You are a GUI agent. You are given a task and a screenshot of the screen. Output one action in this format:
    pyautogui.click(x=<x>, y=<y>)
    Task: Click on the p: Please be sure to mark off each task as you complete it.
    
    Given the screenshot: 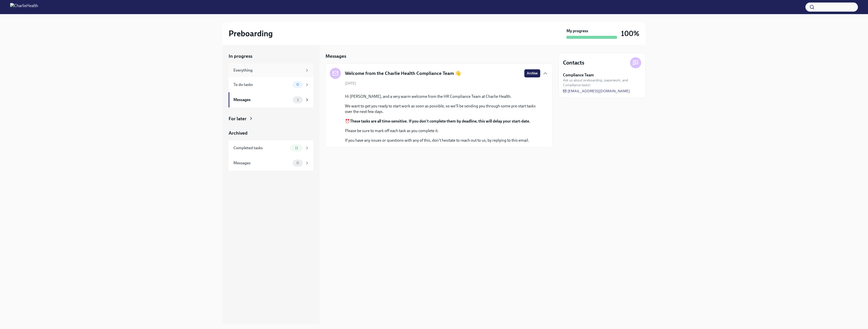 What is the action you would take?
    pyautogui.click(x=443, y=131)
    